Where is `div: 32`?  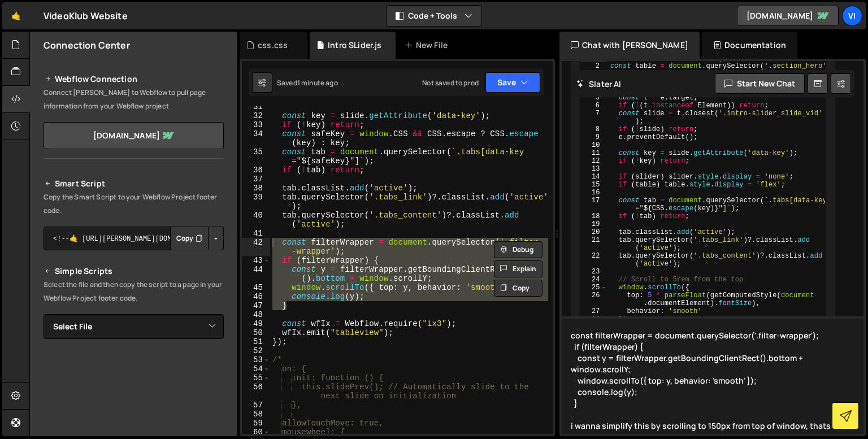 div: 32 is located at coordinates (256, 116).